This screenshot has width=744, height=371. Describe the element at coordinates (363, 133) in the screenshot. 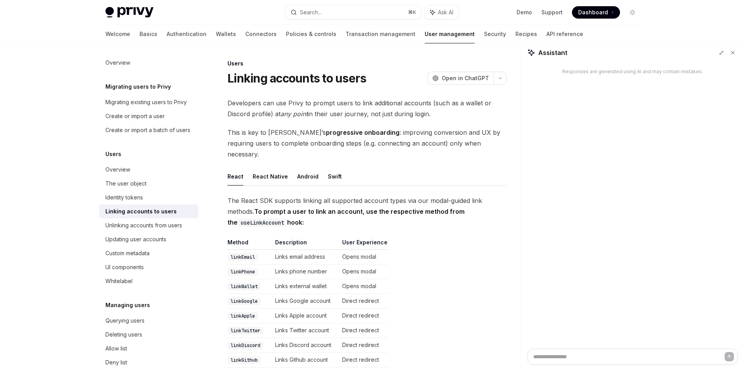

I see `strong: progressive onboarding` at that location.